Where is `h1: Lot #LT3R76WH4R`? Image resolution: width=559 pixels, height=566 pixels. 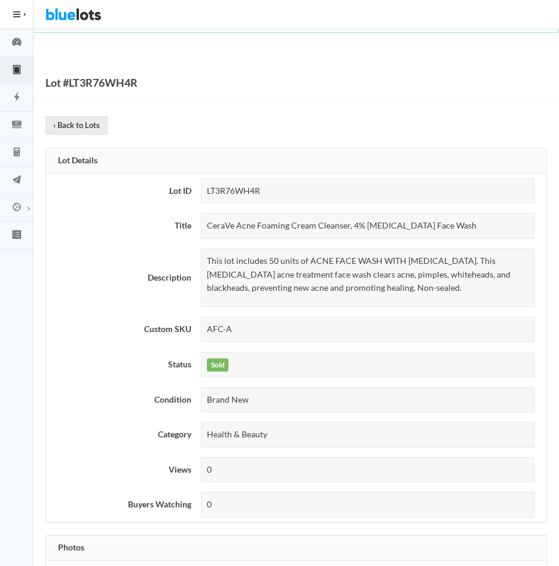
h1: Lot #LT3R76WH4R is located at coordinates (92, 83).